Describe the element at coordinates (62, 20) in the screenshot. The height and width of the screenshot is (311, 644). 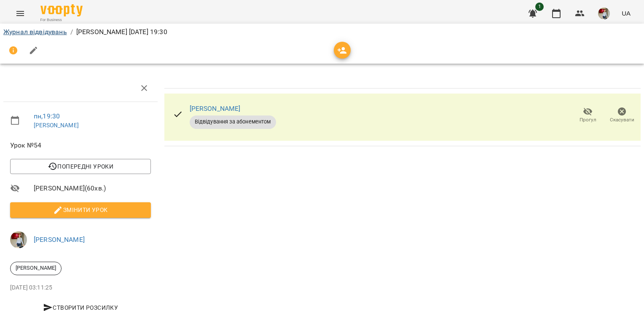
I see `span: For Business` at that location.